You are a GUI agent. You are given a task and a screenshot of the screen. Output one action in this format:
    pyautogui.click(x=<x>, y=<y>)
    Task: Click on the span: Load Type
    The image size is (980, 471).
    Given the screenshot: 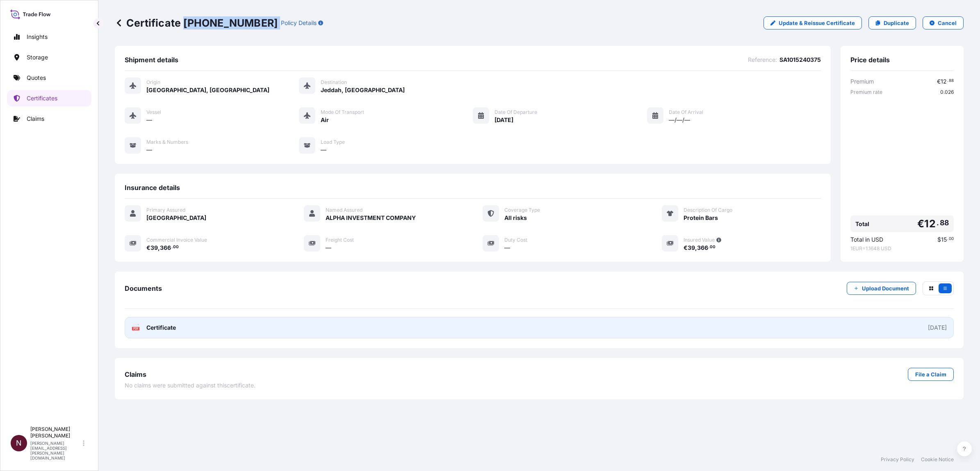 What is the action you would take?
    pyautogui.click(x=333, y=142)
    